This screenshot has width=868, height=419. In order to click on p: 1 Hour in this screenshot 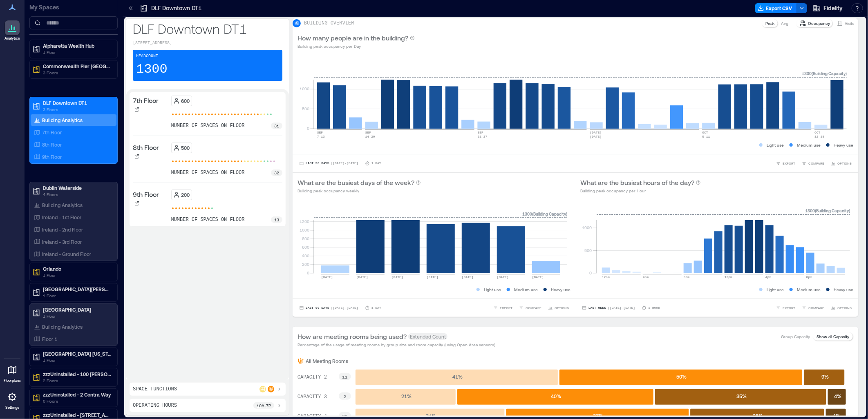, I will do `click(654, 308)`.